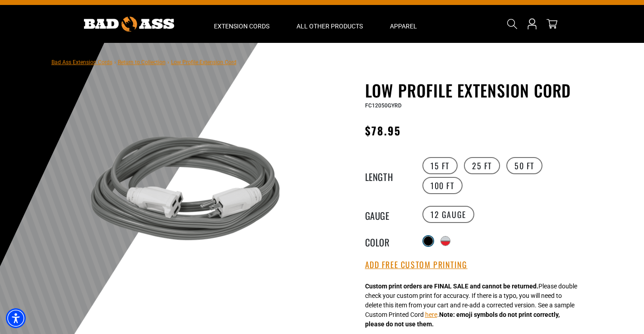 This screenshot has height=334, width=644. I want to click on span: Apparel, so click(404, 26).